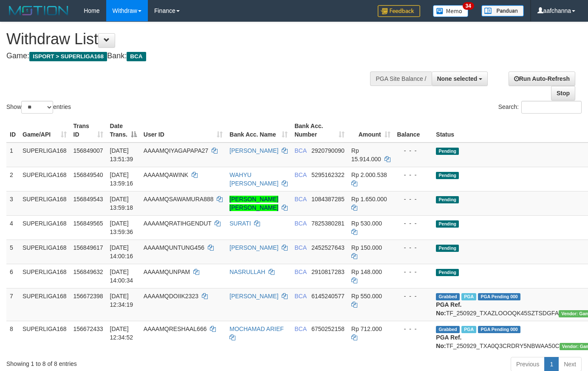  Describe the element at coordinates (551, 107) in the screenshot. I see `input: Search:` at that location.